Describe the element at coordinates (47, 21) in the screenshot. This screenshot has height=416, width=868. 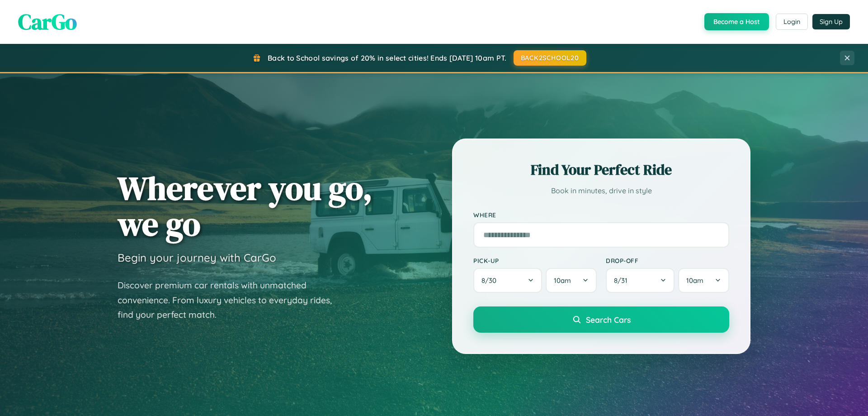
I see `span: CarGo` at that location.